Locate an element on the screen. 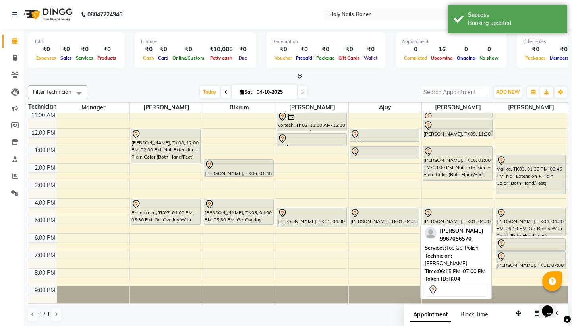  span: Block Time is located at coordinates (474, 314).